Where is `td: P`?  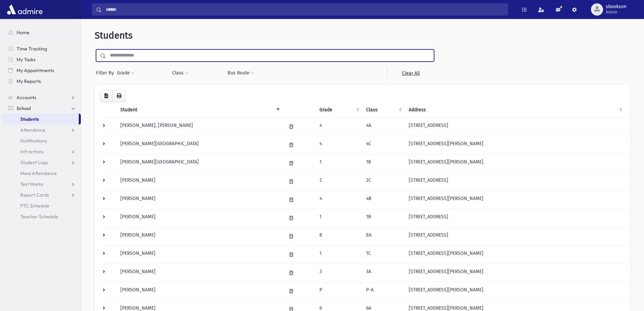
td: P is located at coordinates (339, 291).